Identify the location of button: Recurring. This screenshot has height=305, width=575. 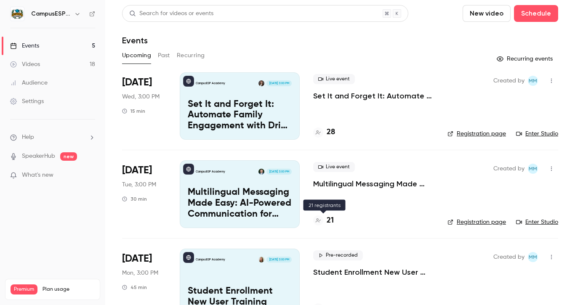
(191, 56).